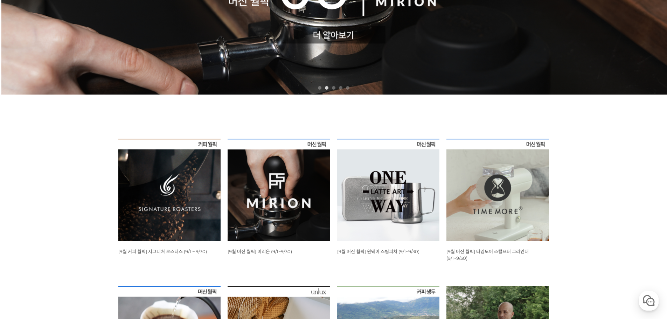 The image size is (667, 319). I want to click on a: 설정, so click(112, 231).